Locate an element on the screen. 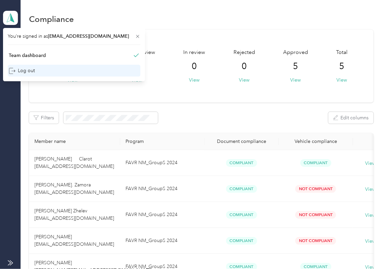 This screenshot has height=269, width=385. th: Member name is located at coordinates (75, 142).